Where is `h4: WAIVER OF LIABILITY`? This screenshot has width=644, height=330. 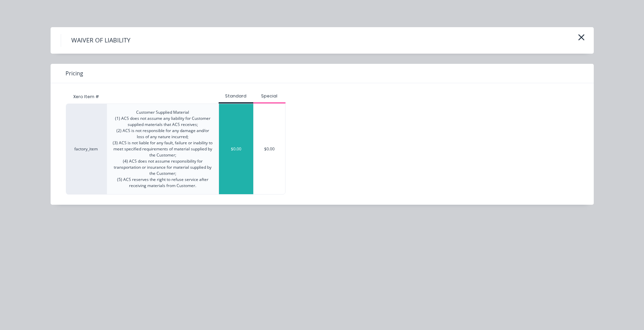
h4: WAIVER OF LIABILITY is located at coordinates (100, 40).